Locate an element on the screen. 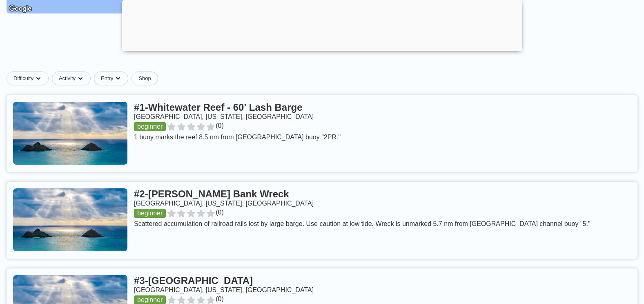  span: Entry is located at coordinates (107, 79).